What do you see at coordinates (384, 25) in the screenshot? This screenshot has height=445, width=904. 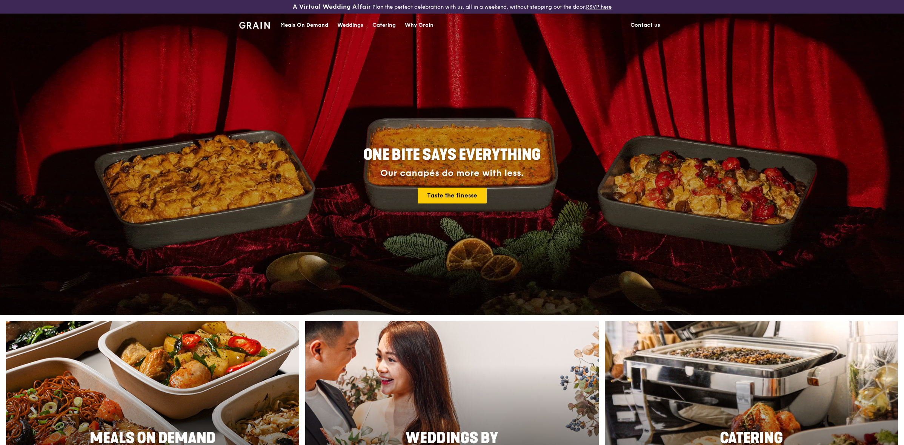 I see `div: Catering` at bounding box center [384, 25].